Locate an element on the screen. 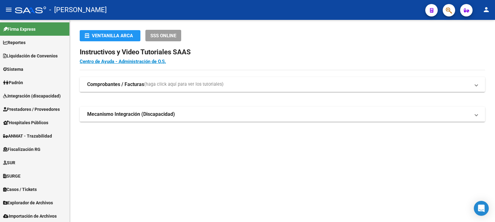  span: SSS ONLINE is located at coordinates (163, 36).